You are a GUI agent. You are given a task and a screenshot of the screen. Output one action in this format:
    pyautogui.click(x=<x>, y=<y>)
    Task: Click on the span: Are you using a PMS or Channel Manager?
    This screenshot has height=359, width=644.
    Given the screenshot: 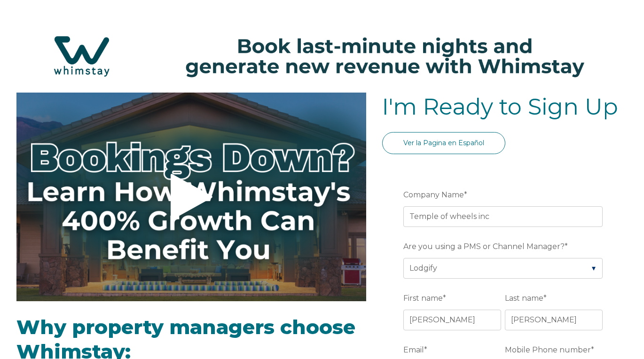 What is the action you would take?
    pyautogui.click(x=483, y=246)
    